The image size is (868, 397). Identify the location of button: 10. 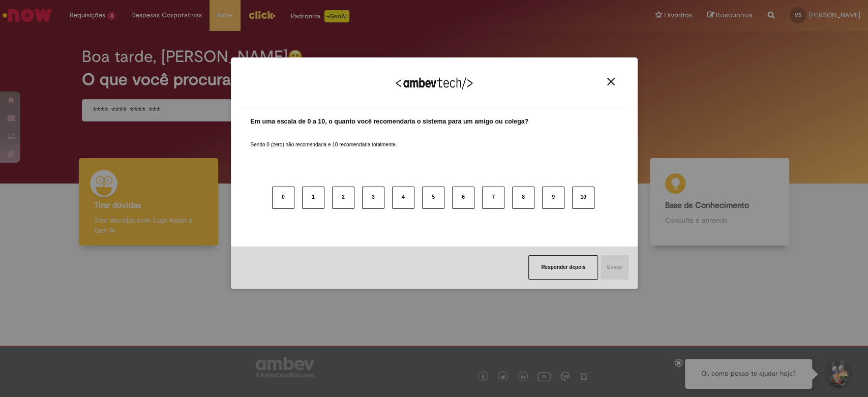
(583, 198).